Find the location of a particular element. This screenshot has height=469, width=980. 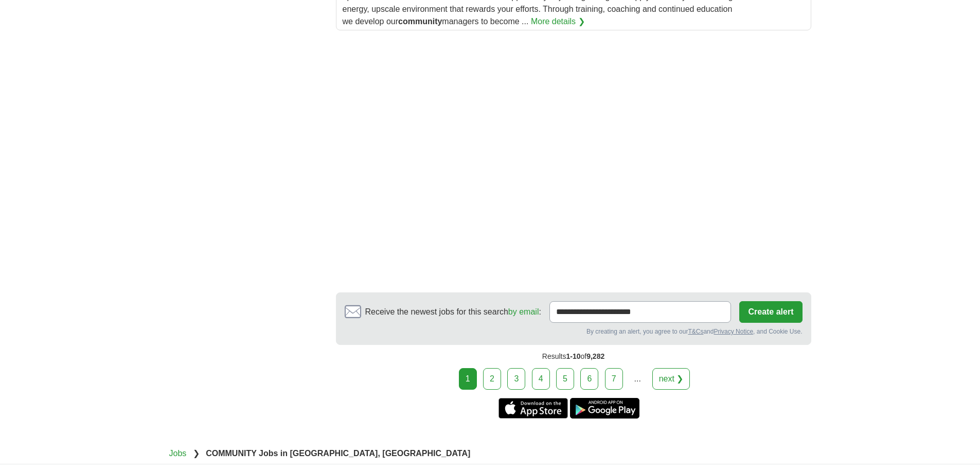

div: 1 is located at coordinates (468, 379).